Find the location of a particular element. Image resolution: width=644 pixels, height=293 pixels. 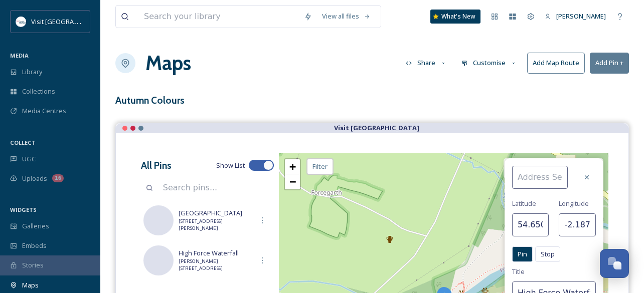

span: Latitude is located at coordinates (524, 204).